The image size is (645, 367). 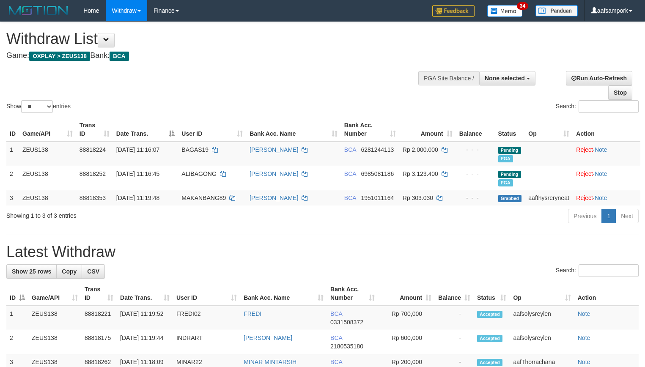 What do you see at coordinates (548, 197) in the screenshot?
I see `td: aafthysreryneat` at bounding box center [548, 197].